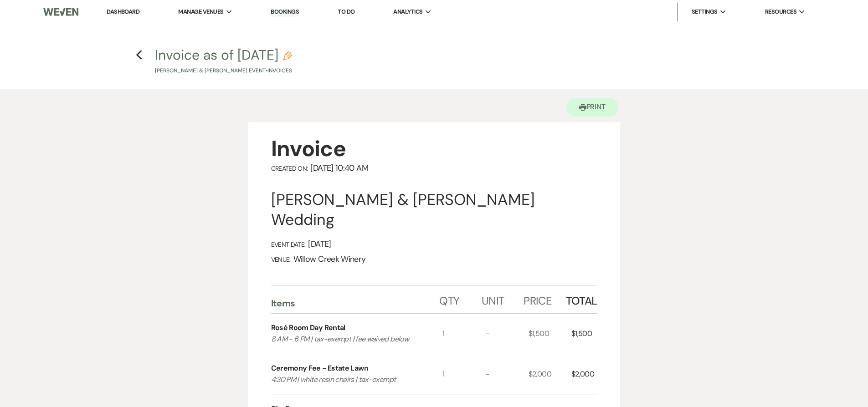 This screenshot has width=868, height=407. What do you see at coordinates (434, 259) in the screenshot?
I see `div: Willow Creek Winery` at bounding box center [434, 259].